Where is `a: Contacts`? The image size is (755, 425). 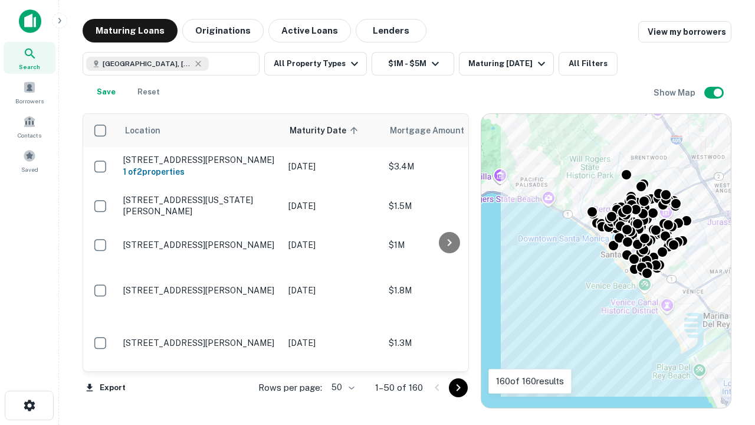
a: Contacts is located at coordinates (30, 126).